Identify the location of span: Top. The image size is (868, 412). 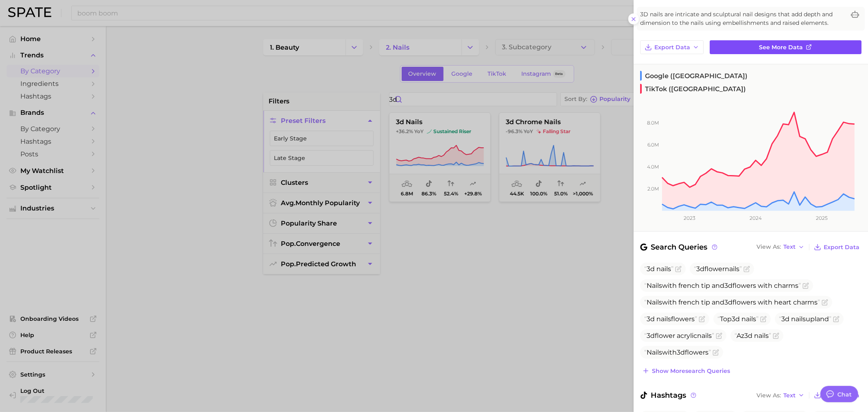
(738, 319).